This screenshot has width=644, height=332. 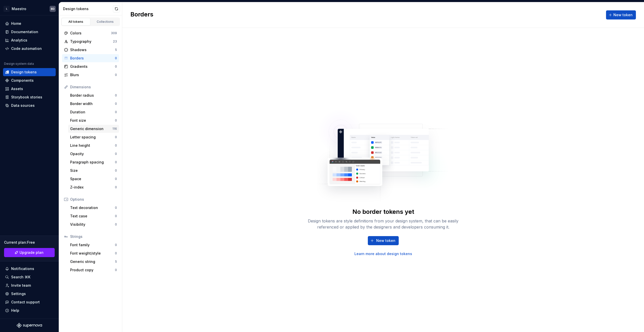 What do you see at coordinates (76, 22) in the screenshot?
I see `div: All tokens` at bounding box center [76, 22].